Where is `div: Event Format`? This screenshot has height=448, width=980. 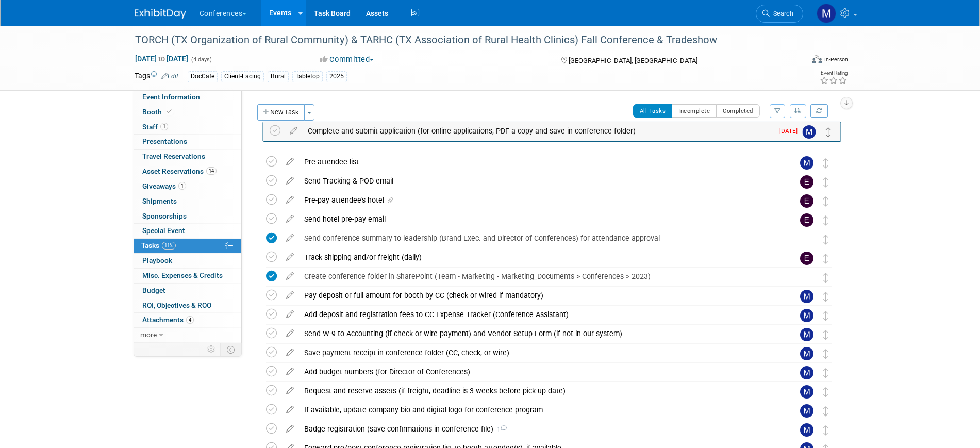 div: Event Format is located at coordinates (796, 61).